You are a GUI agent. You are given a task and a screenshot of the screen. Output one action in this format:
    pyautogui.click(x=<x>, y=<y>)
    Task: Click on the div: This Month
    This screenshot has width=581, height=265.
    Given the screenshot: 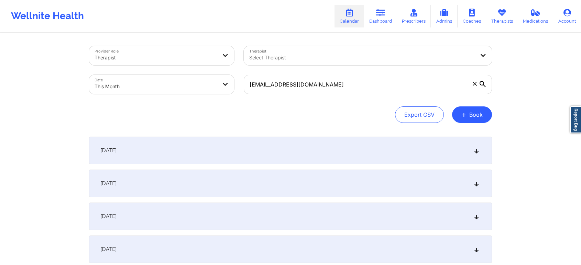 What is the action you would take?
    pyautogui.click(x=156, y=87)
    